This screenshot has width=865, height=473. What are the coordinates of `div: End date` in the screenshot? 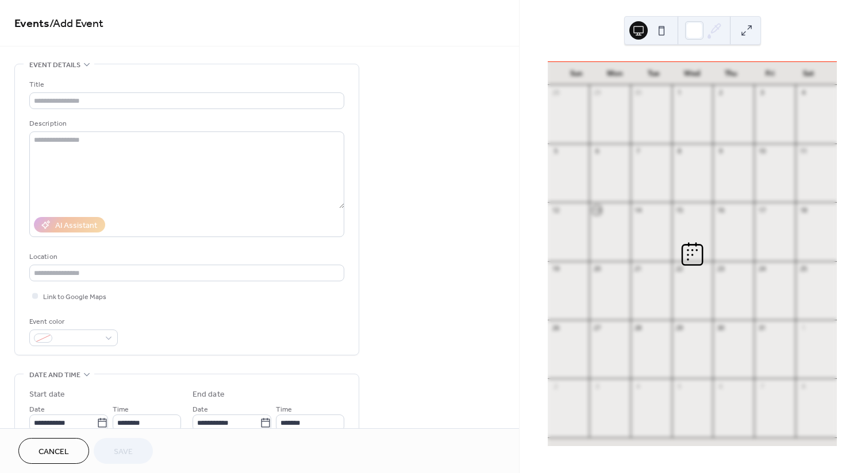 It's located at (209, 395).